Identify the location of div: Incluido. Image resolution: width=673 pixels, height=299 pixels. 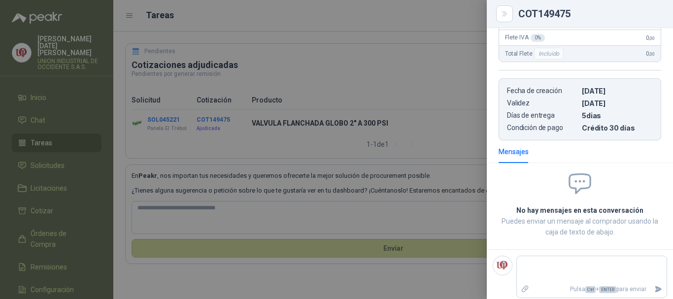
(549, 54).